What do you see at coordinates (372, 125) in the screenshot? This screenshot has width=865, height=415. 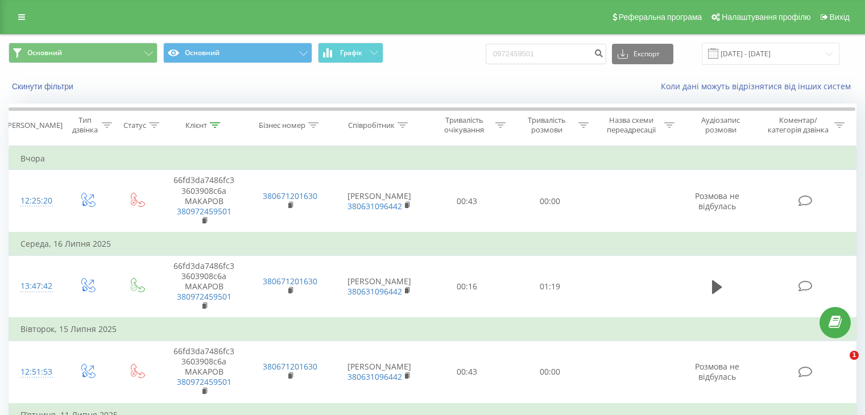 I see `div: Співробітник` at bounding box center [372, 125].